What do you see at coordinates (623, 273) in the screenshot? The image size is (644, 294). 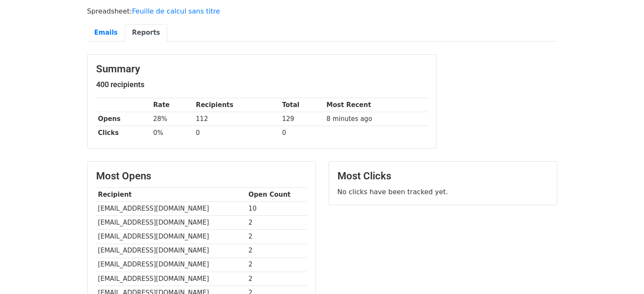 I see `div: Widget de chat` at bounding box center [623, 273].